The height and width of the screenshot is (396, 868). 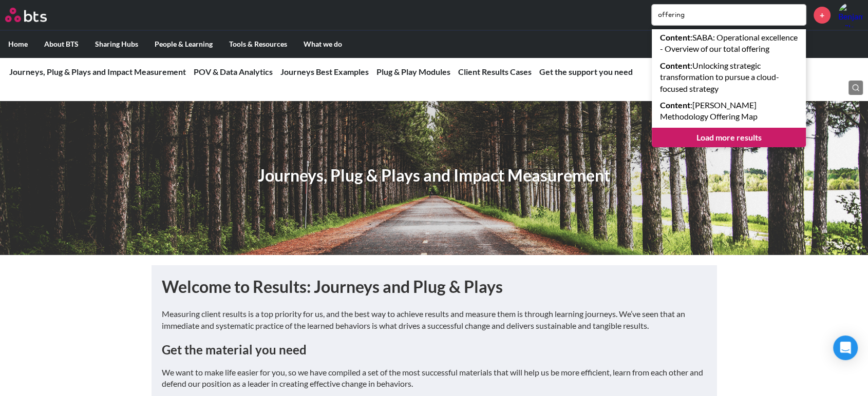 I want to click on a: Go home, so click(x=36, y=15).